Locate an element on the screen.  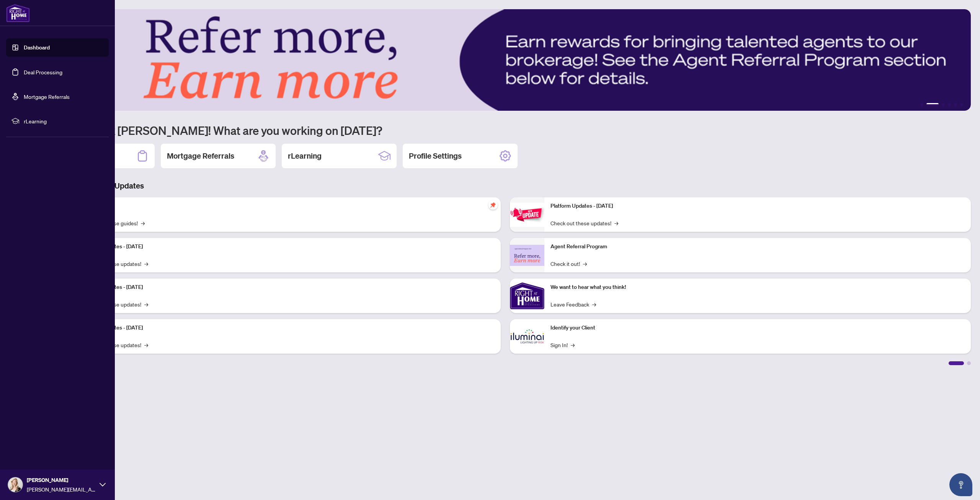
img: Identify your Client is located at coordinates (527, 337).